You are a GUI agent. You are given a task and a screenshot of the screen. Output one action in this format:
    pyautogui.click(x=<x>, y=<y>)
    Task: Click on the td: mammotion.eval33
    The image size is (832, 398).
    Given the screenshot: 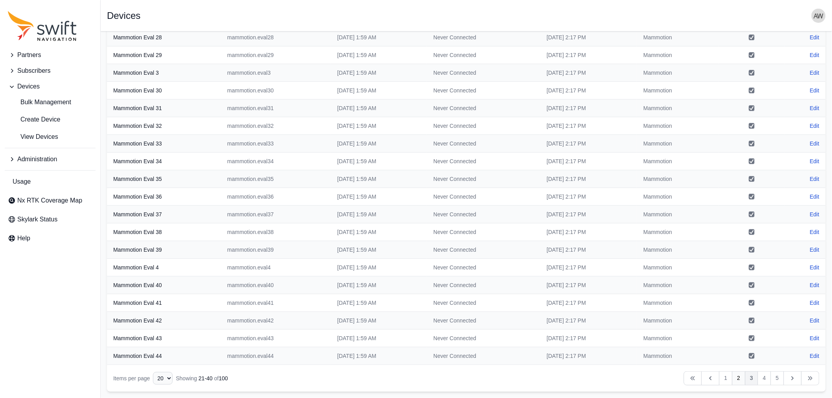 What is the action you would take?
    pyautogui.click(x=276, y=143)
    